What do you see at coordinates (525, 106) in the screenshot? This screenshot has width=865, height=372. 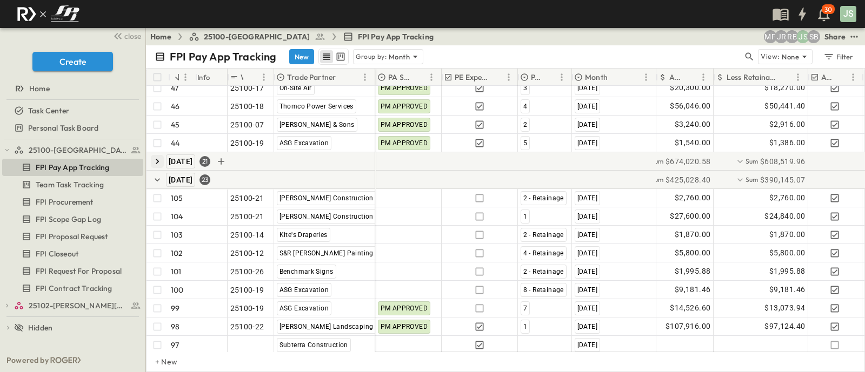 I see `span: 4` at bounding box center [525, 106].